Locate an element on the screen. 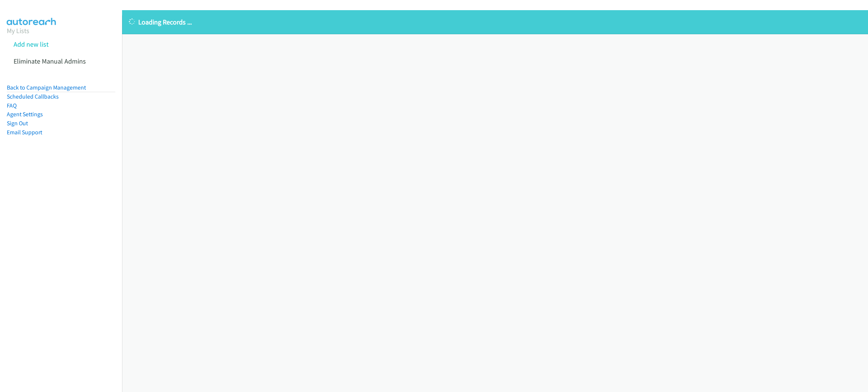 This screenshot has width=868, height=392. a: Back to Campaign Management is located at coordinates (46, 87).